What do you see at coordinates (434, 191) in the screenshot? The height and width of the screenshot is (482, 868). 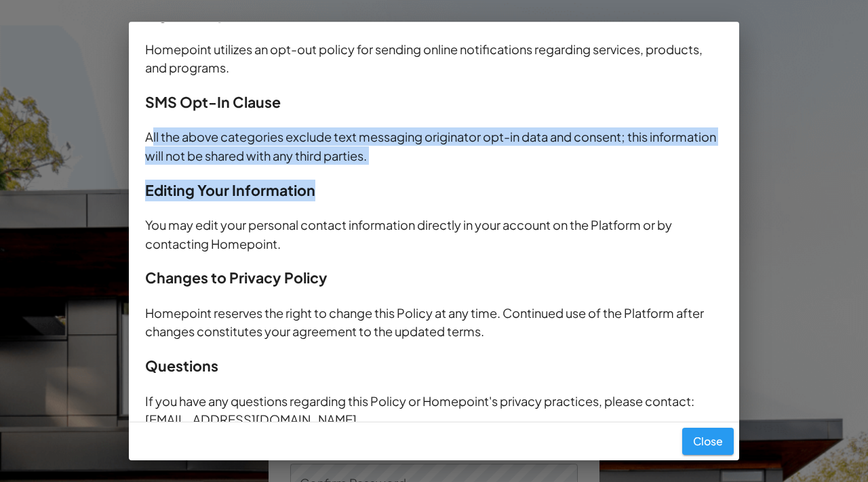 I see `h3: Editing Your Information` at bounding box center [434, 191].